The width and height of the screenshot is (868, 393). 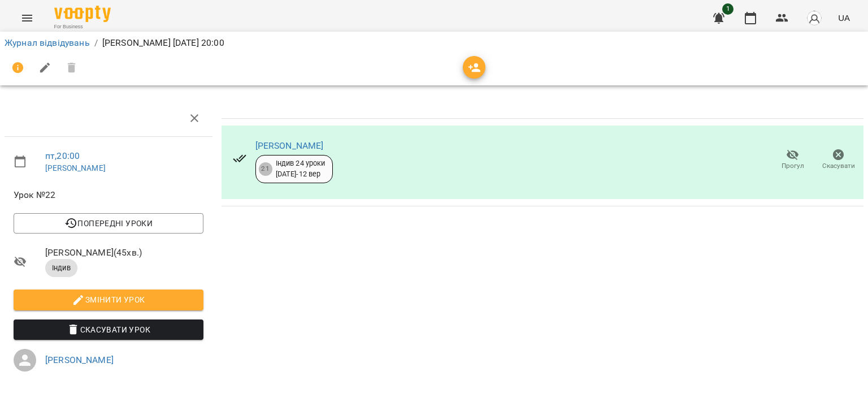 What do you see at coordinates (266, 169) in the screenshot?
I see `div: 21` at bounding box center [266, 169].